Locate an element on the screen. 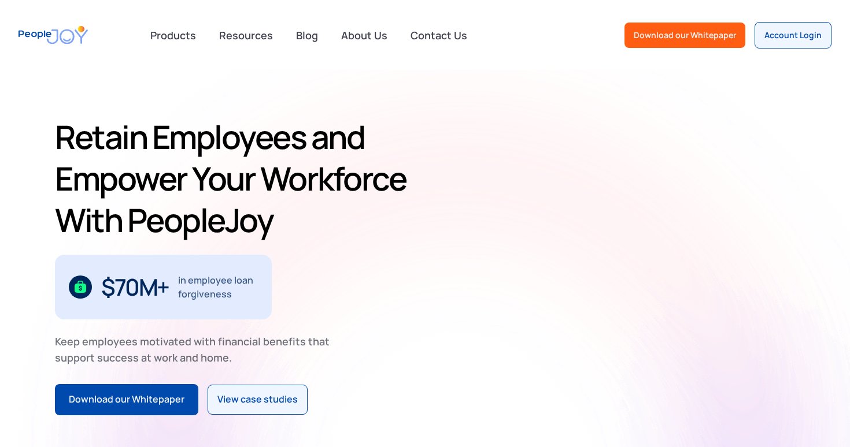 The height and width of the screenshot is (447, 850). a: View case studies is located at coordinates (257, 400).